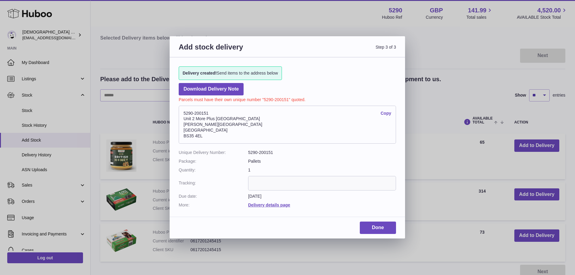  I want to click on strong: Delivery created!, so click(200, 73).